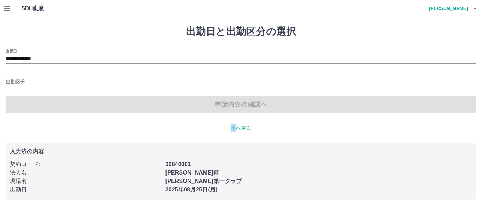  What do you see at coordinates (241, 32) in the screenshot?
I see `h1: 出勤日と出勤区分の選択` at bounding box center [241, 32].